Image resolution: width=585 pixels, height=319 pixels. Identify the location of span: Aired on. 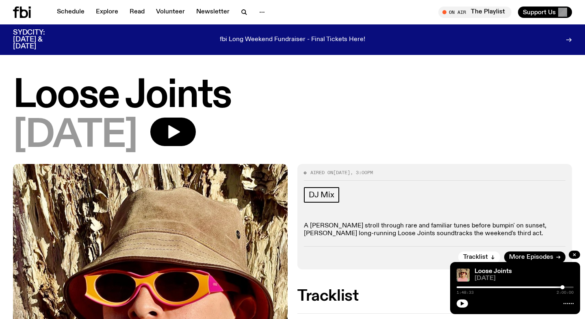
(322, 172).